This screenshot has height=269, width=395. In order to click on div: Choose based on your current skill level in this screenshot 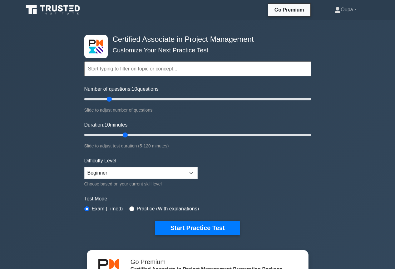, I will do `click(141, 184)`.